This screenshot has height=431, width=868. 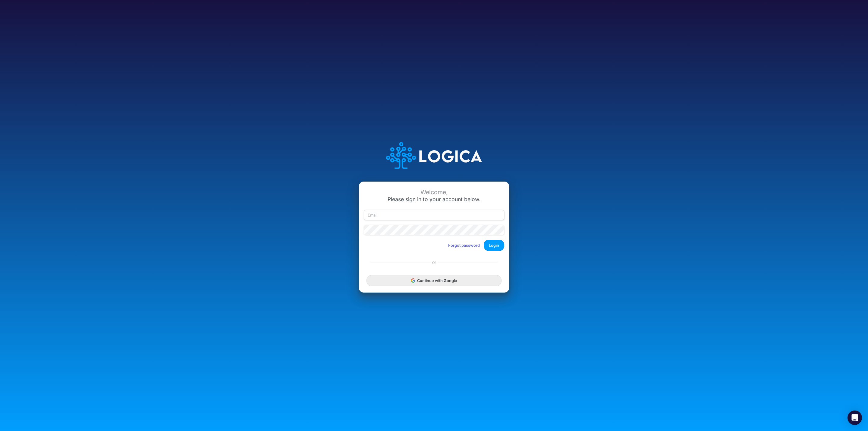 What do you see at coordinates (494, 245) in the screenshot?
I see `button: Login` at bounding box center [494, 245].